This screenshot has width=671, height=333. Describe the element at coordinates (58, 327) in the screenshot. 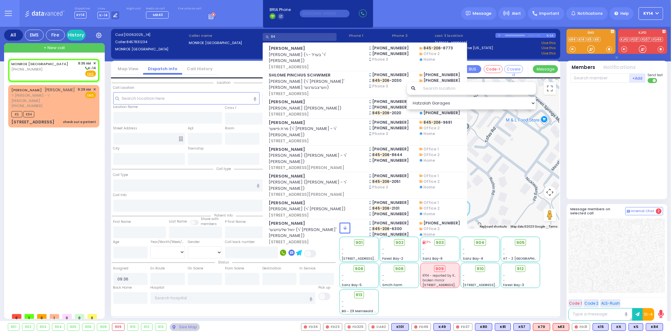

I see `div: 904` at that location.